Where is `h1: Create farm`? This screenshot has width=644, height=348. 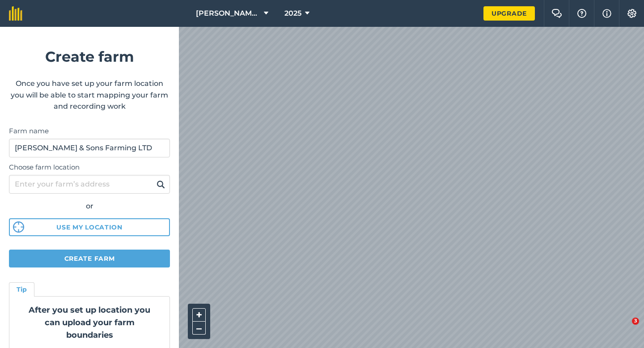
h1: Create farm is located at coordinates (89, 57).